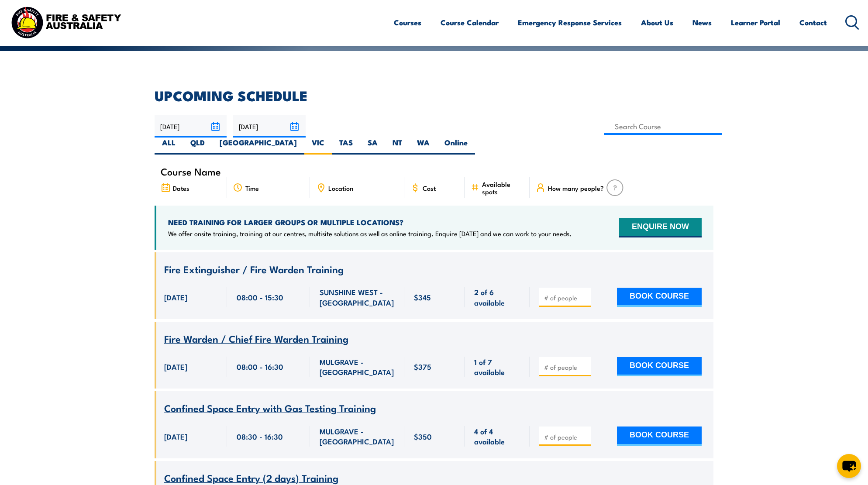 The width and height of the screenshot is (868, 485). What do you see at coordinates (318, 146) in the screenshot?
I see `label: VIC` at bounding box center [318, 146].